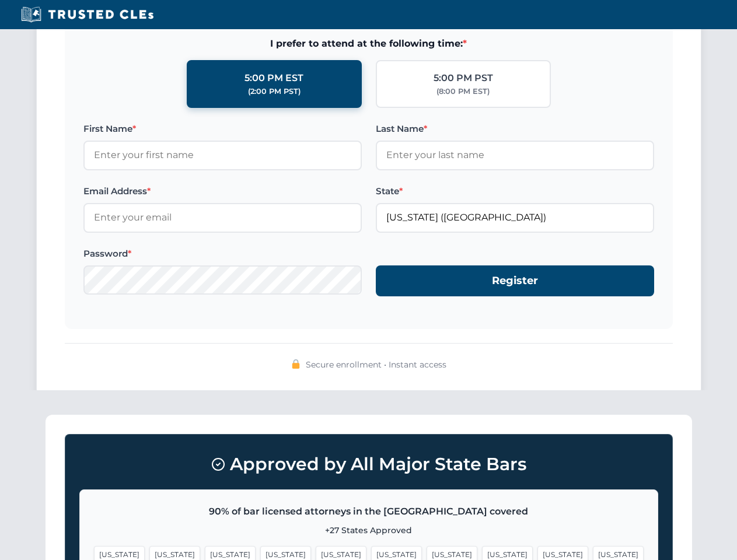 The width and height of the screenshot is (737, 560). I want to click on p: +27 States Approved, so click(369, 530).